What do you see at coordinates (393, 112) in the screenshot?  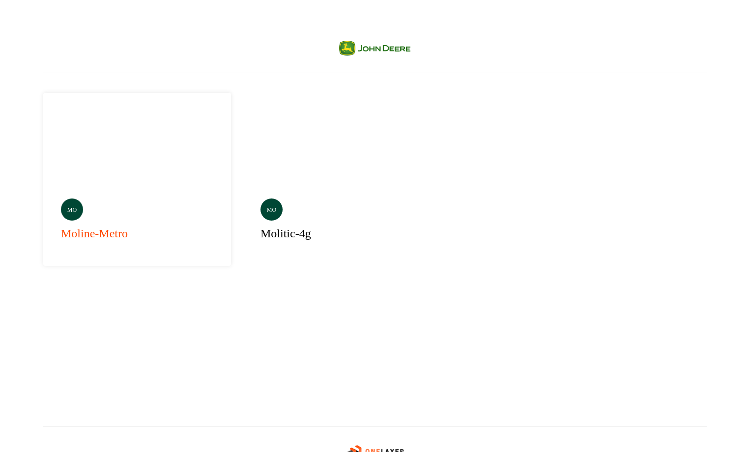 I see `p: Selected` at bounding box center [393, 112].